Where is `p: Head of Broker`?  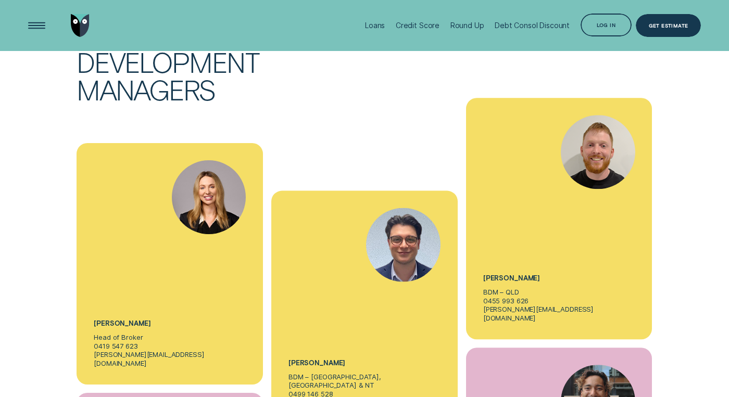 p: Head of Broker is located at coordinates (118, 337).